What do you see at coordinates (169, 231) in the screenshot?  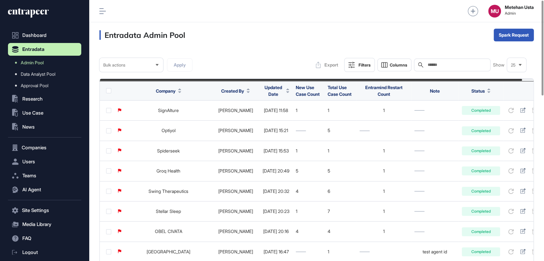 I see `a: OBEL CIVATA` at bounding box center [169, 231].